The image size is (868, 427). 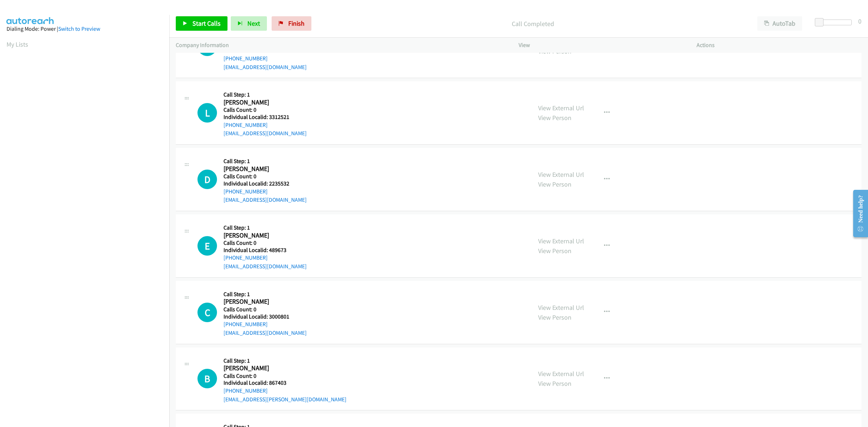 I want to click on div: 0, so click(x=860, y=21).